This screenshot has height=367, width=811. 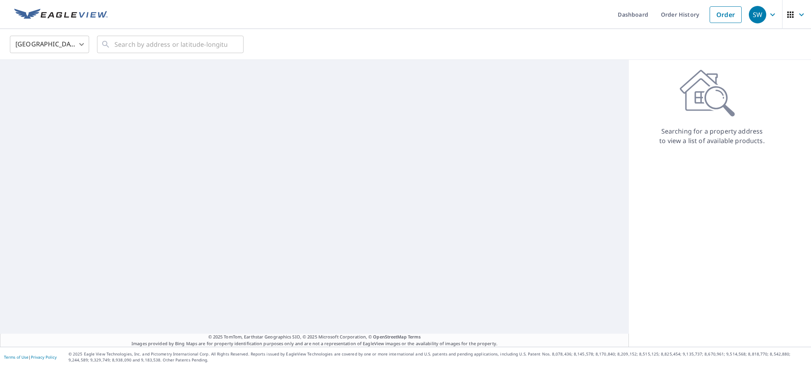 What do you see at coordinates (414, 336) in the screenshot?
I see `a: Terms` at bounding box center [414, 336].